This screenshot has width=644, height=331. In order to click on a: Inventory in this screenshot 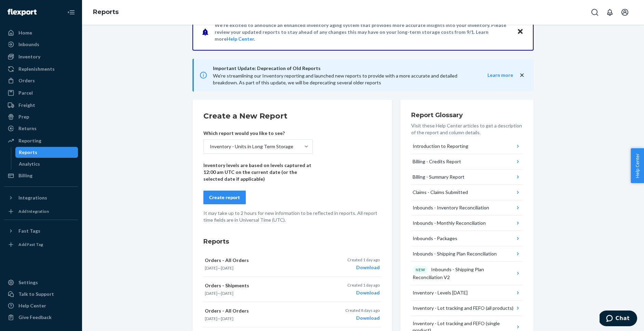, I will do `click(41, 57)`.